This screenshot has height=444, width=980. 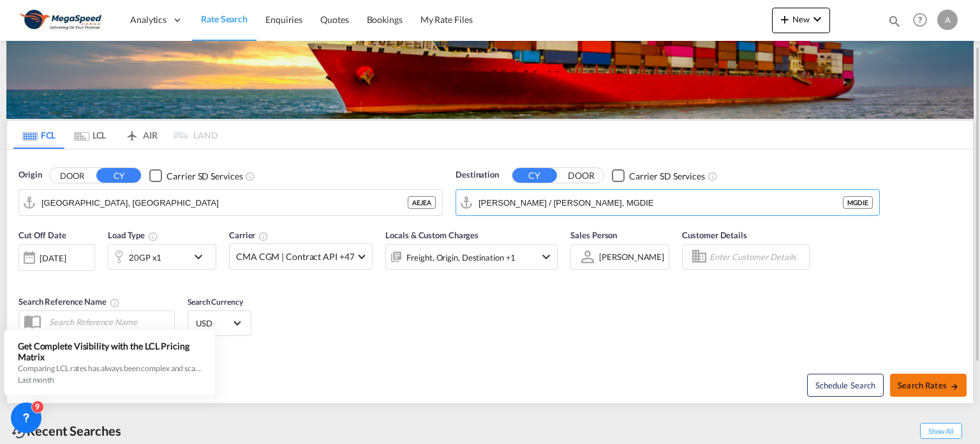 I want to click on md-icon: icon-airplane, so click(x=132, y=132).